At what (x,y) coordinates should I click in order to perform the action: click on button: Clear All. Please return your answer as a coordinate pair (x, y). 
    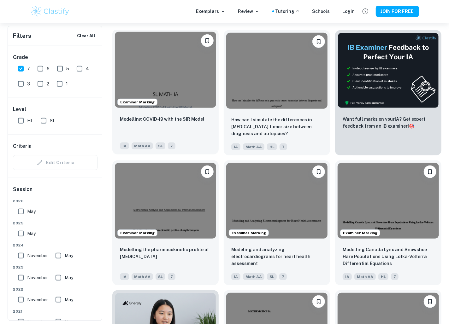
    Looking at the image, I should click on (86, 36).